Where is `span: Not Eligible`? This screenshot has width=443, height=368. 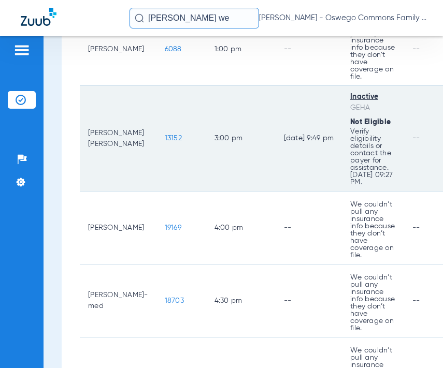 span: Not Eligible is located at coordinates (370, 122).